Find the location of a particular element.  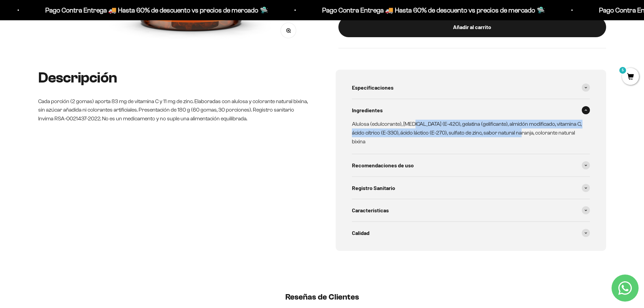

span: Ingredientes is located at coordinates (367, 110).